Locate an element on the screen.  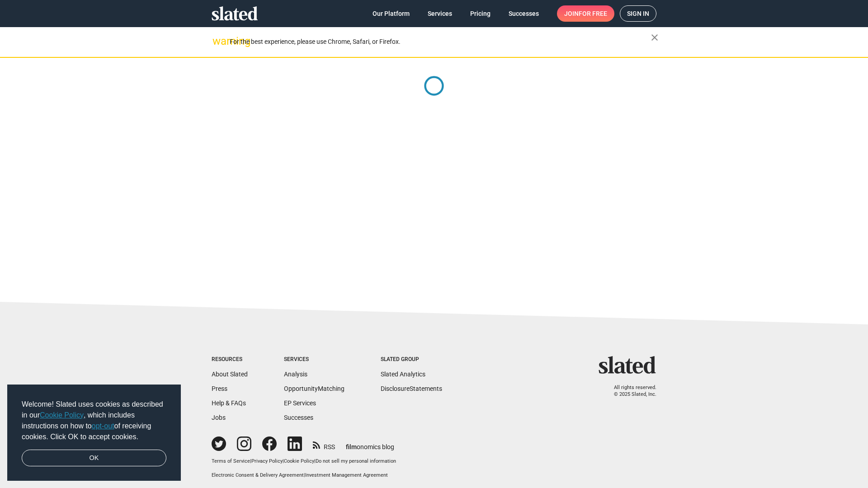
a: Investment Management Agreement is located at coordinates (346, 475).